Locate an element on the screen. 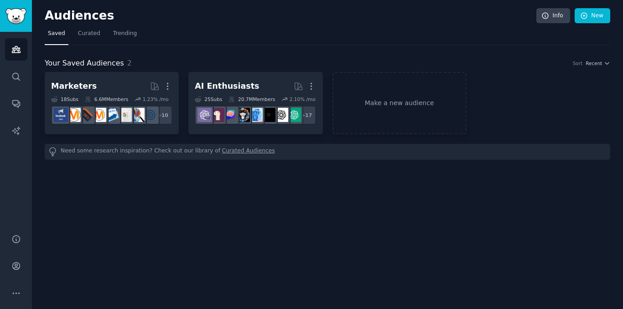 The height and width of the screenshot is (309, 623). div: Sort is located at coordinates (577, 63).